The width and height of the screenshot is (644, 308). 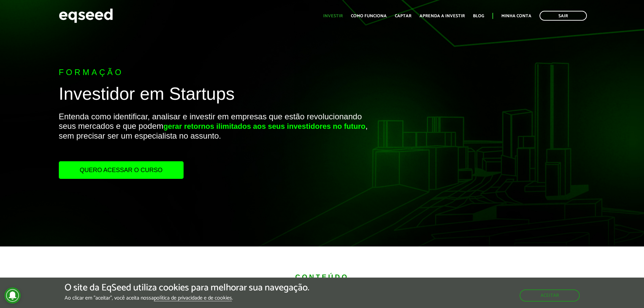 I want to click on a: Blog, so click(x=478, y=16).